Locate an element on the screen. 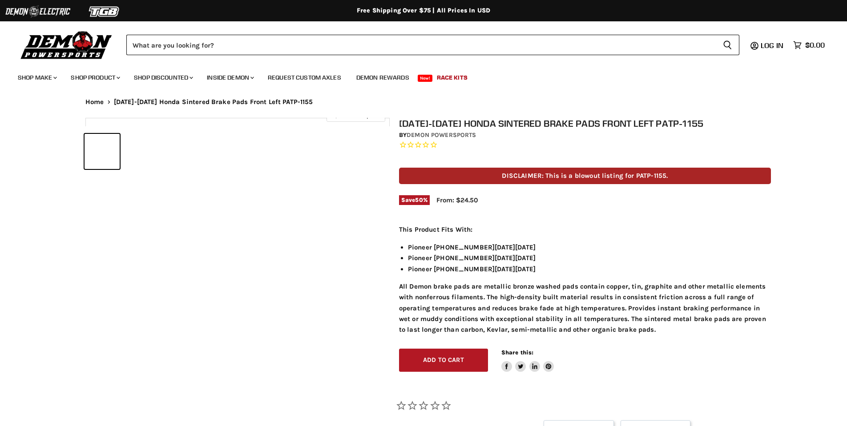 This screenshot has height=426, width=847. div: Free Shipping Over $75 | All Prices In USD is located at coordinates (423, 11).